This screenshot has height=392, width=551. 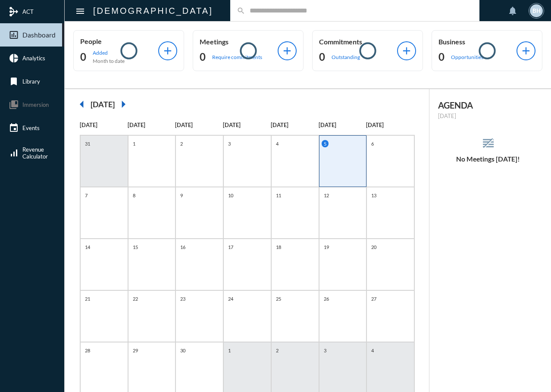 What do you see at coordinates (374, 195) in the screenshot?
I see `p: 13` at bounding box center [374, 195].